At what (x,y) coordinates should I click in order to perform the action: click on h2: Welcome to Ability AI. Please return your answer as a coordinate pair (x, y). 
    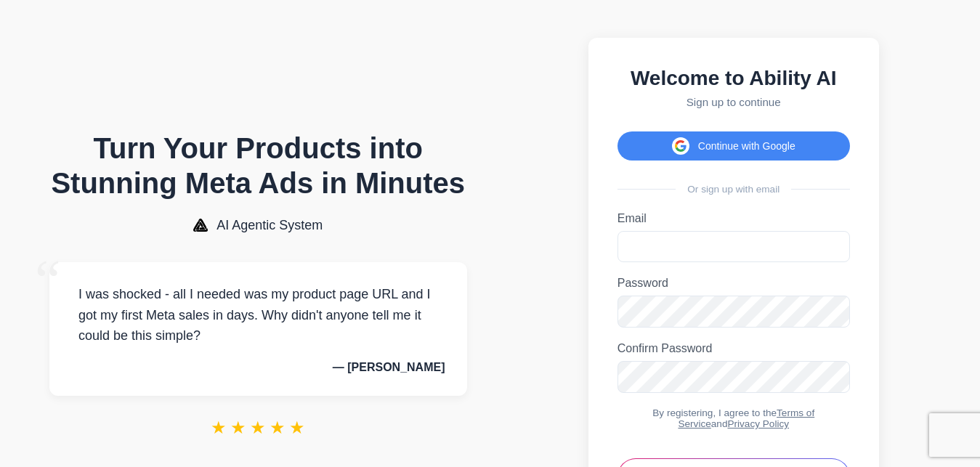
    Looking at the image, I should click on (734, 79).